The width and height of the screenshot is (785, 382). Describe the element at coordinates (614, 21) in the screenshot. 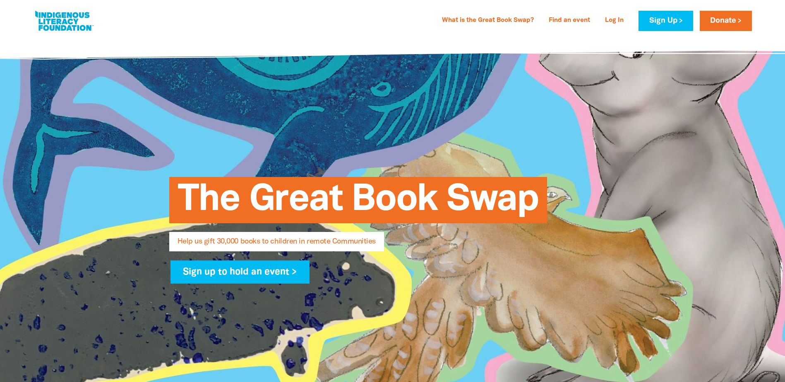

I see `a: Log In` at that location.